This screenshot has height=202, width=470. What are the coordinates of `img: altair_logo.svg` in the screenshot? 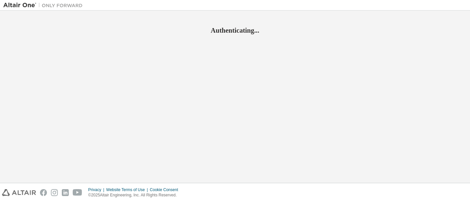 It's located at (19, 193).